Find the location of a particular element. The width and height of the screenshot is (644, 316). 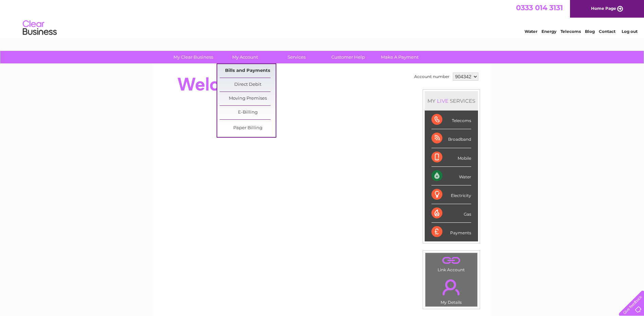

div: Mobile is located at coordinates (451, 157).